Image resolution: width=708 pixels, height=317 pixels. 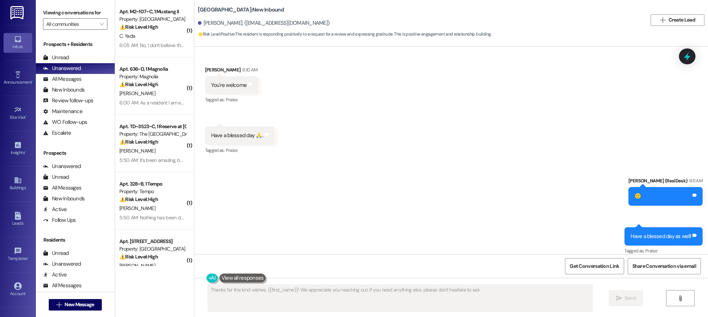 What do you see at coordinates (60, 220) in the screenshot?
I see `div: Follow Ups` at bounding box center [60, 220].